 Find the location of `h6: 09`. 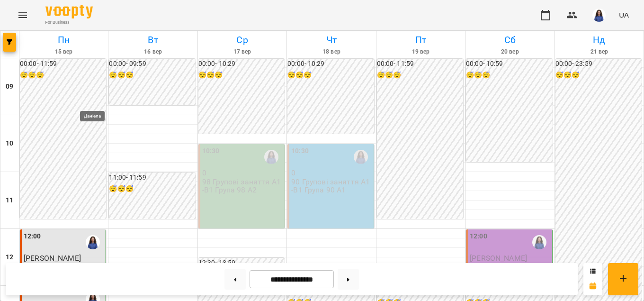

h6: 09 is located at coordinates (9, 87).